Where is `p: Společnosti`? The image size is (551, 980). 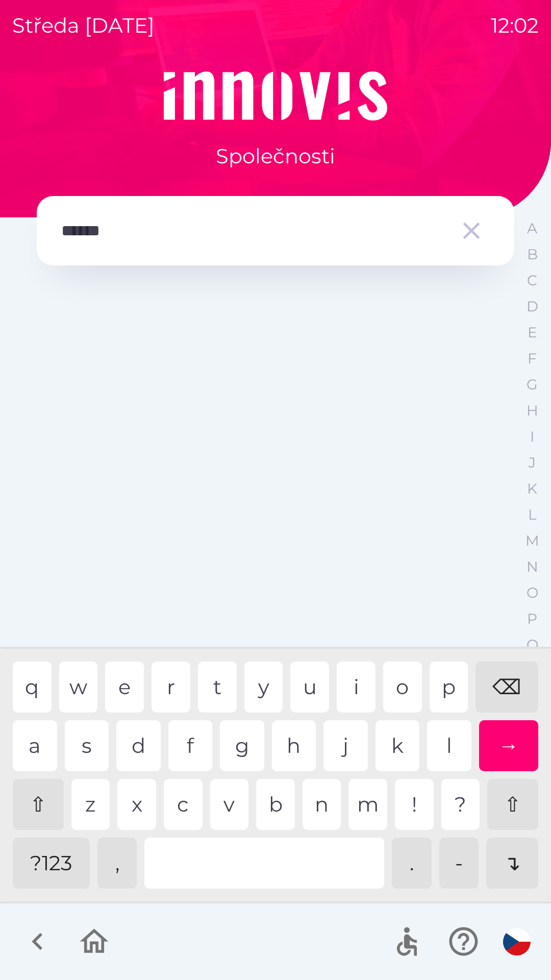 p: Společnosti is located at coordinates (276, 156).